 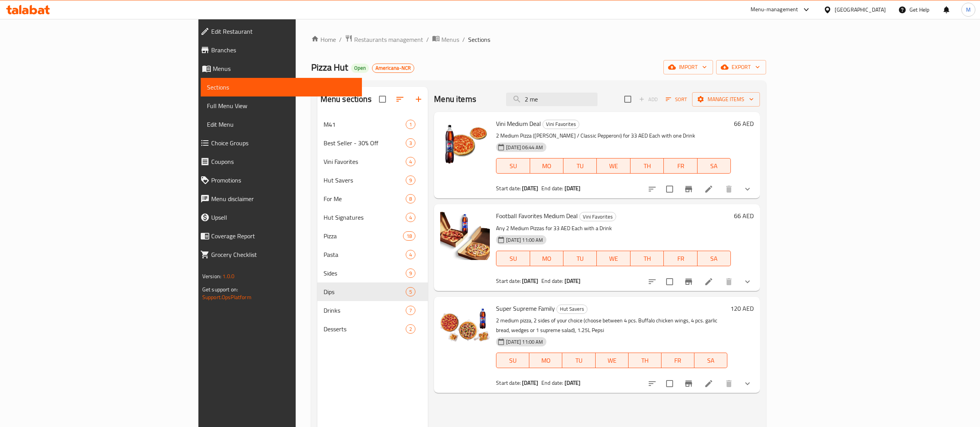 I want to click on span: Edit Restaurant, so click(x=283, y=32).